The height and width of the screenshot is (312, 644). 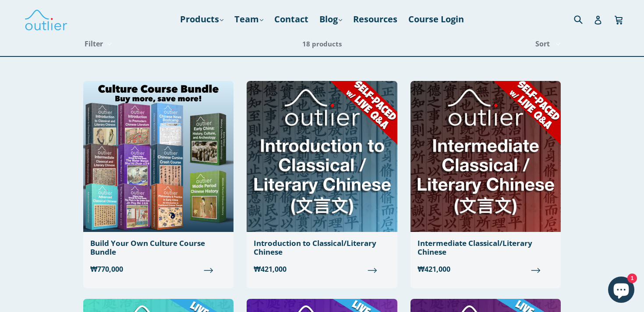 I want to click on a: Introduction to Classical/Literary Chinese ₩421,000, so click(x=321, y=182).